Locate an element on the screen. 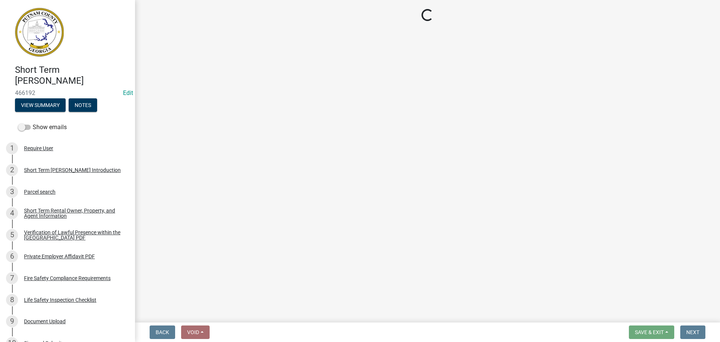 The width and height of the screenshot is (720, 342). div: 5 is located at coordinates (12, 235).